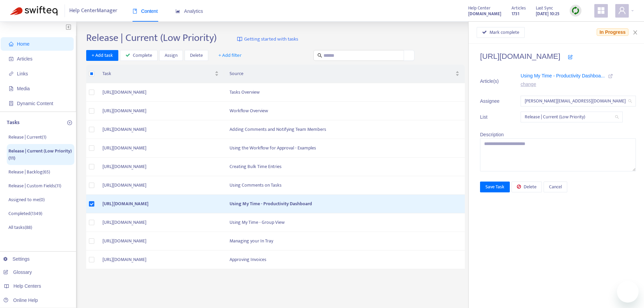  I want to click on p: Release | Current (Low Priority) ( 11 ), so click(41, 154).